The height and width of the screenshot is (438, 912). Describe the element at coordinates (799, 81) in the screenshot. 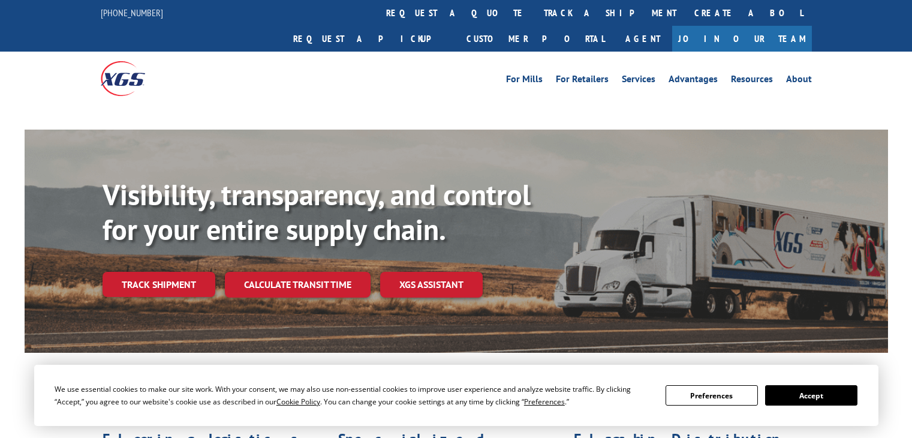

I see `a: About` at that location.